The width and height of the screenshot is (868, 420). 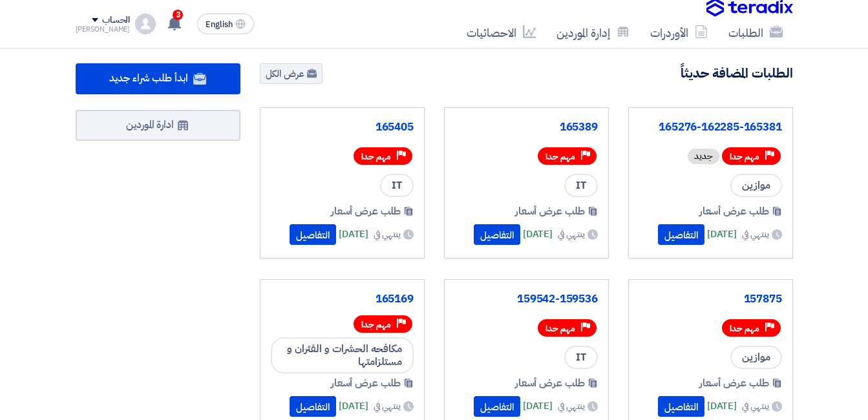 I want to click on a: الاحصائيات, so click(x=500, y=32).